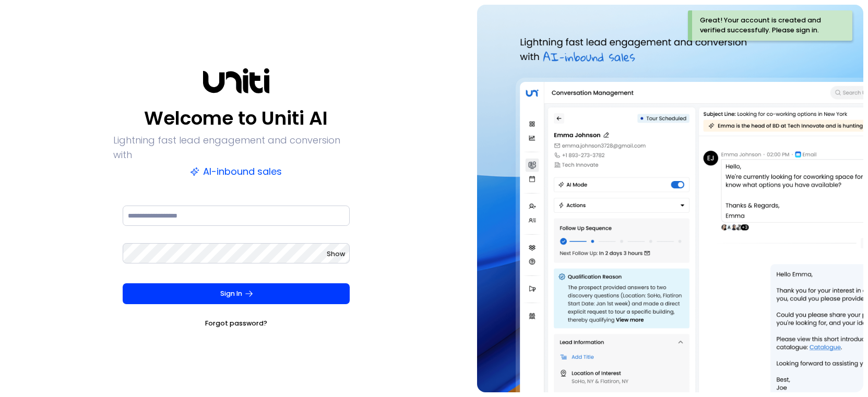 The image size is (868, 397). I want to click on span: Show, so click(336, 253).